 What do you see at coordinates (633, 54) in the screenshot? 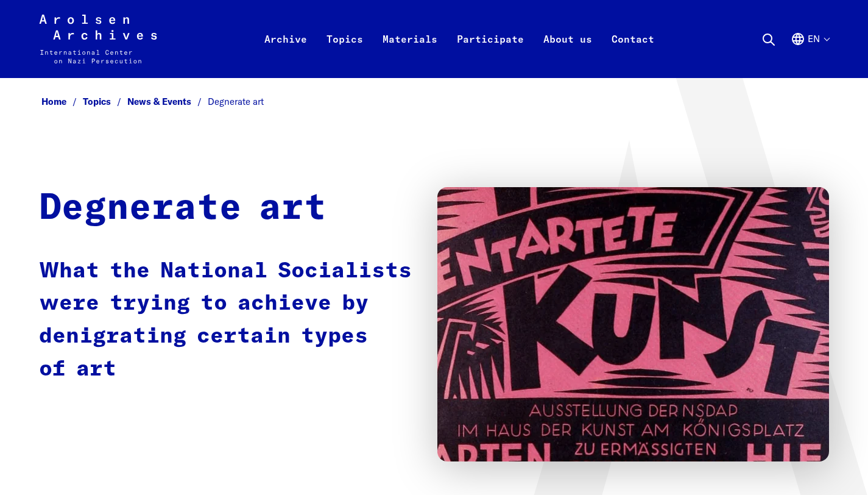
I see `a: Contact` at bounding box center [633, 54].